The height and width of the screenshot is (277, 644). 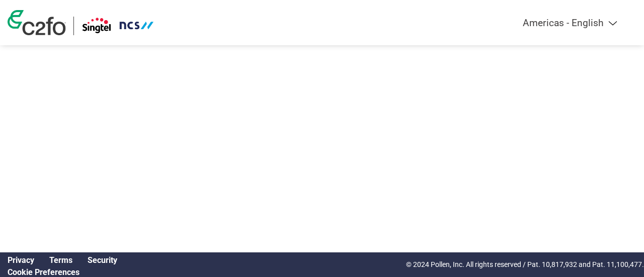 What do you see at coordinates (102, 260) in the screenshot?
I see `a: Security` at bounding box center [102, 260].